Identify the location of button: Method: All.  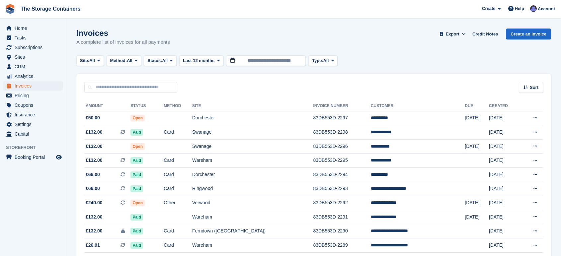
(124, 61).